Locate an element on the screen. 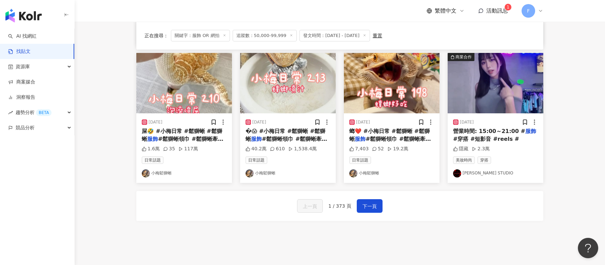 The image size is (605, 265). button: 上一頁 is located at coordinates (310, 206).